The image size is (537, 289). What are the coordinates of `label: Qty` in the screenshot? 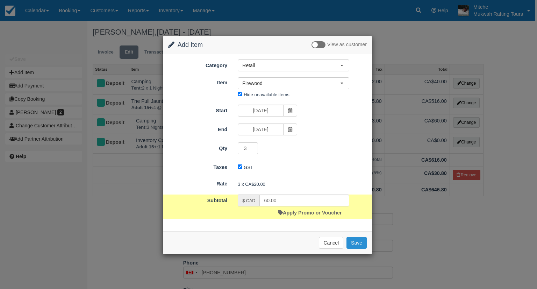 It's located at (198, 147).